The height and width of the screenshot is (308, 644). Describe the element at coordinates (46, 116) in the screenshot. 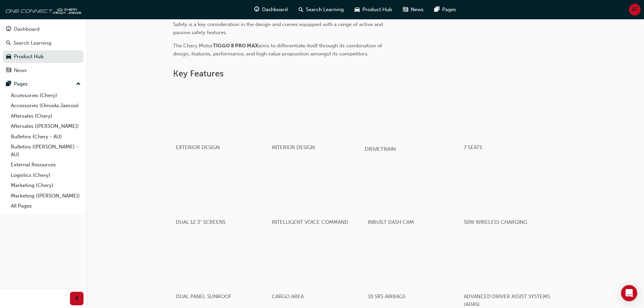

I see `a: Aftersales (Chery)` at that location.